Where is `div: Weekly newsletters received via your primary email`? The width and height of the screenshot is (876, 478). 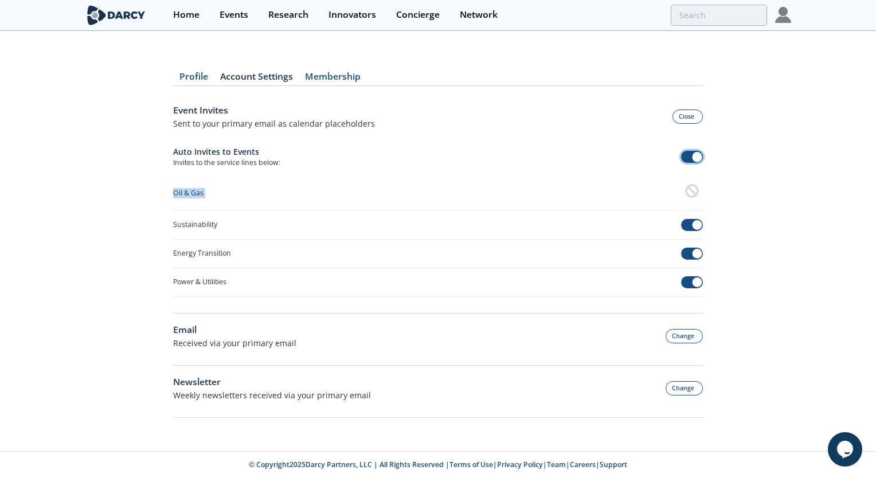 div: Weekly newsletters received via your primary email is located at coordinates (272, 395).